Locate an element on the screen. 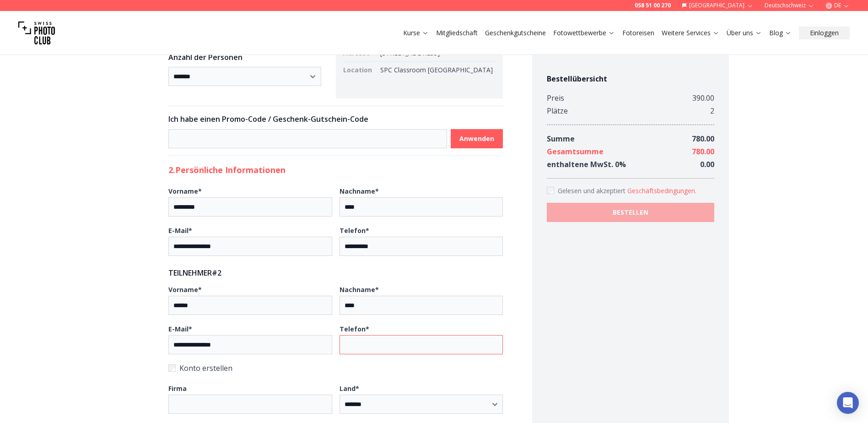 The image size is (868, 423). button: Accept termsGelesen und akzeptiert is located at coordinates (662, 191).